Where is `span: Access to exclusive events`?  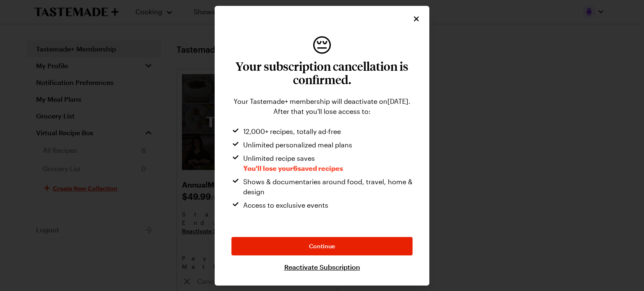 span: Access to exclusive events is located at coordinates (285, 205).